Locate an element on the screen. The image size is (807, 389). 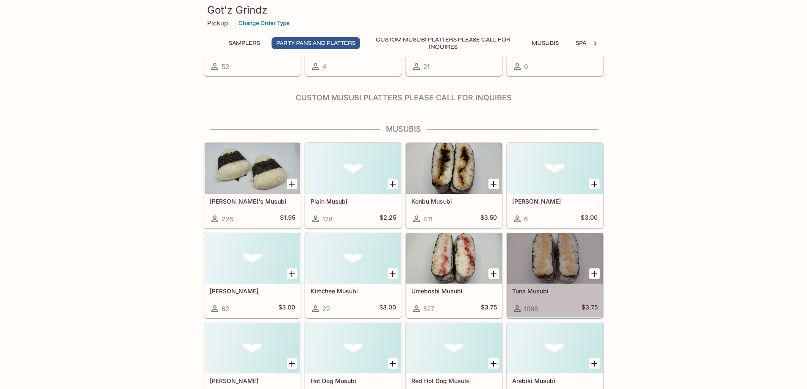
h5: Kimchee Musubi is located at coordinates (353, 291).